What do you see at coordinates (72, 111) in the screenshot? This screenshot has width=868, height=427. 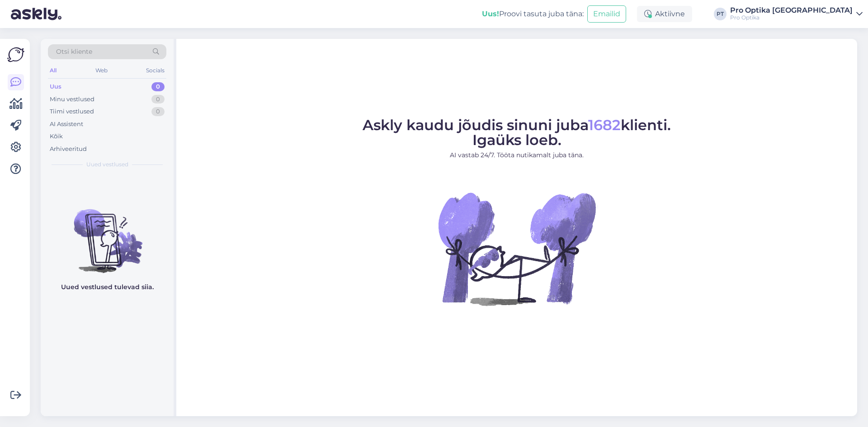 I see `div: Tiimi vestlused` at bounding box center [72, 111].